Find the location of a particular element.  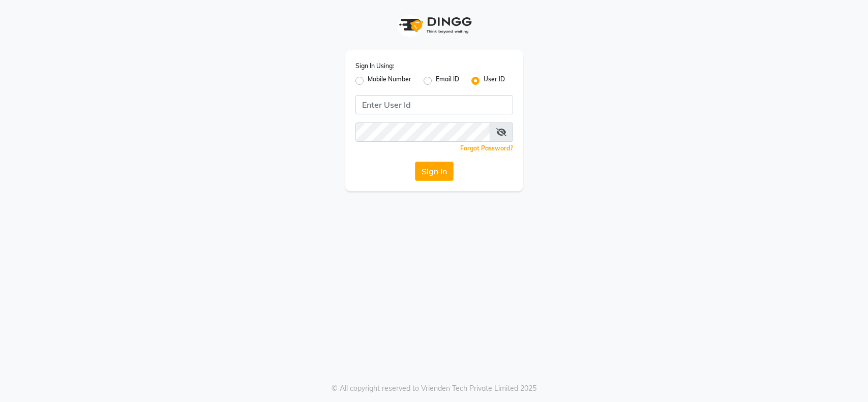

a: Forgot Password? is located at coordinates (486, 148).